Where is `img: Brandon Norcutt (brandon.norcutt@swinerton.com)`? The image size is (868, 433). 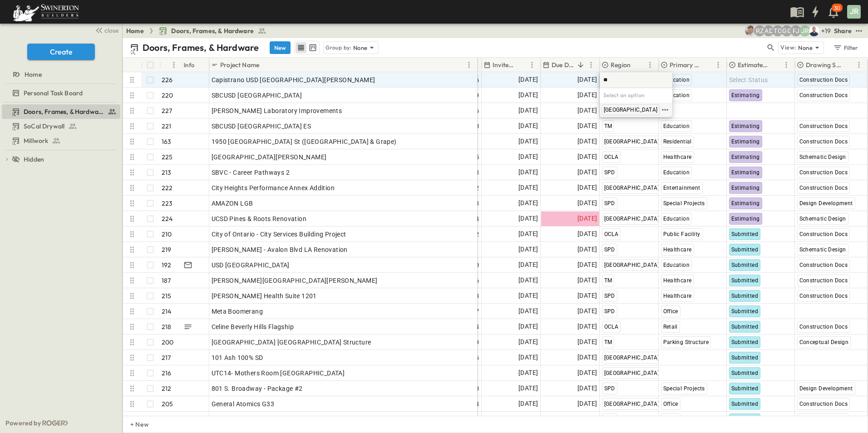
img: Brandon Norcutt (brandon.norcutt@swinerton.com) is located at coordinates (814, 31).